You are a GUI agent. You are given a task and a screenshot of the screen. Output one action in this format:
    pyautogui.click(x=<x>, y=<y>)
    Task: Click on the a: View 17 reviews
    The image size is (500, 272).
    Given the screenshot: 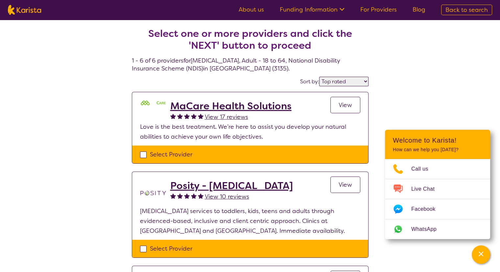 What is the action you would take?
    pyautogui.click(x=227, y=117)
    